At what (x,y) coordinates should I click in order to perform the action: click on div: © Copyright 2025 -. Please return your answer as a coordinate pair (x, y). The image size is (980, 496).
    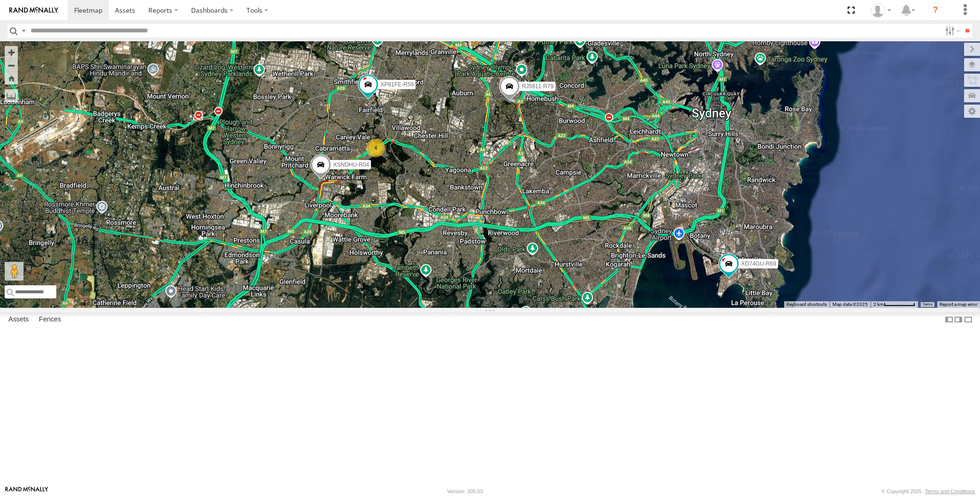
    Looking at the image, I should click on (928, 491).